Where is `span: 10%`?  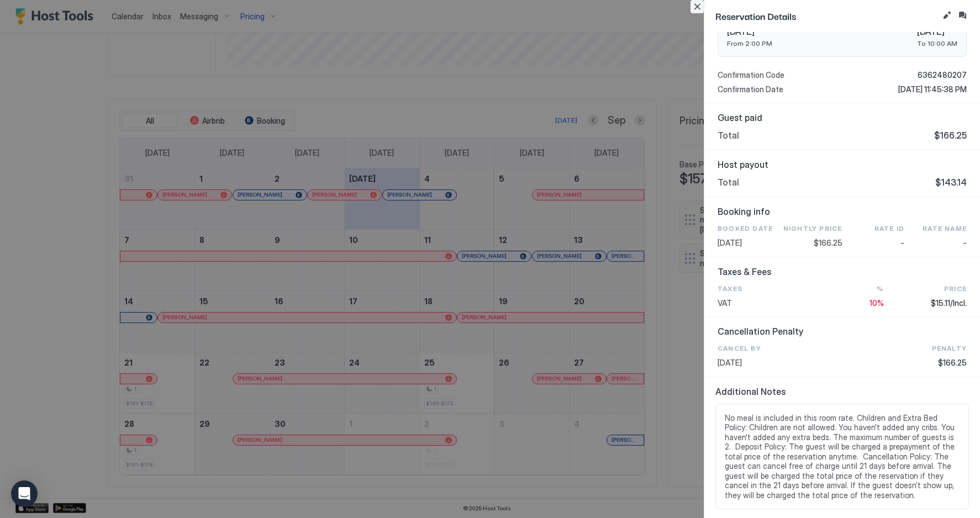
span: 10% is located at coordinates (877, 303).